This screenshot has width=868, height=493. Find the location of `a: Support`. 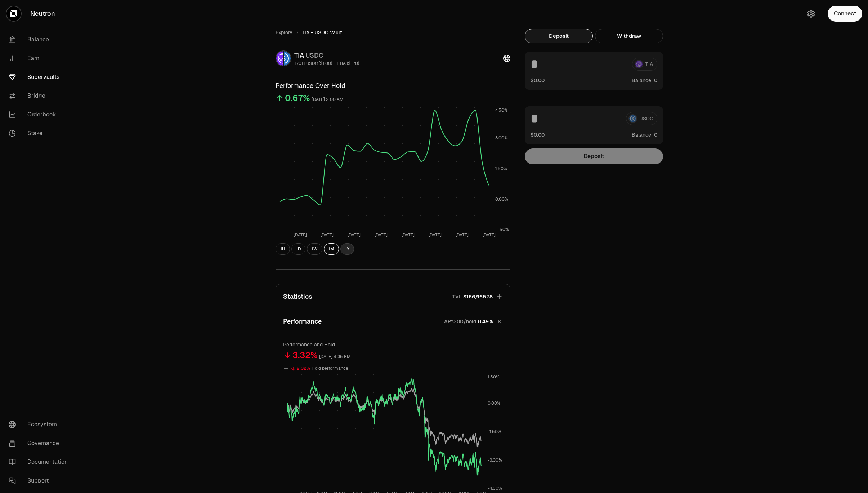

a: Support is located at coordinates (40, 481).